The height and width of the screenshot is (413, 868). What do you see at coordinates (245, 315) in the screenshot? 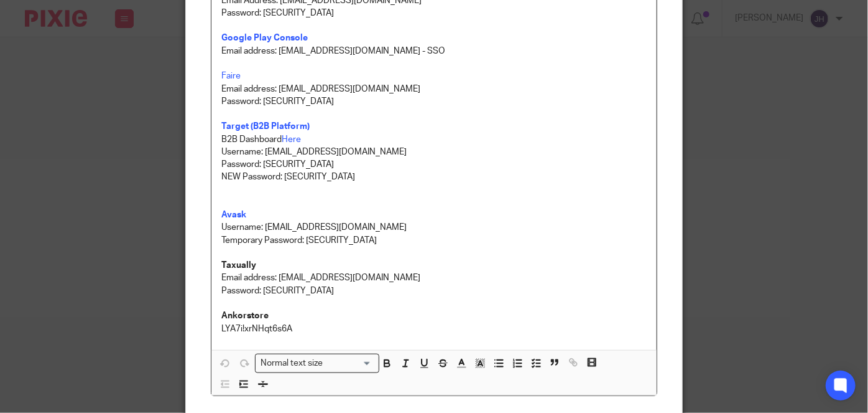
I see `strong: Ankorstore` at bounding box center [245, 315].